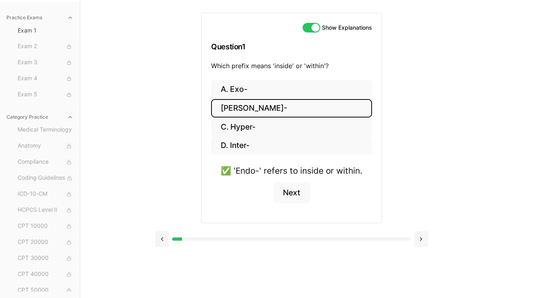 The image size is (543, 298). I want to click on span: Exam 5, so click(45, 95).